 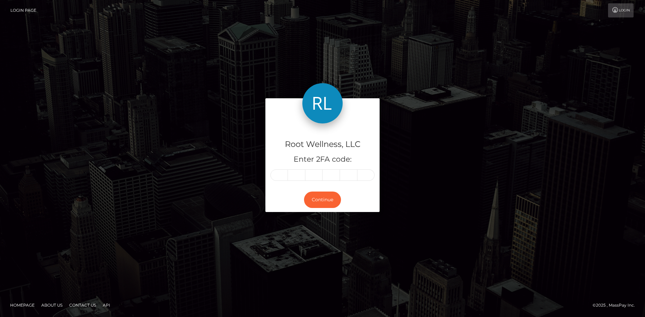 What do you see at coordinates (22, 305) in the screenshot?
I see `a: Homepage` at bounding box center [22, 305].